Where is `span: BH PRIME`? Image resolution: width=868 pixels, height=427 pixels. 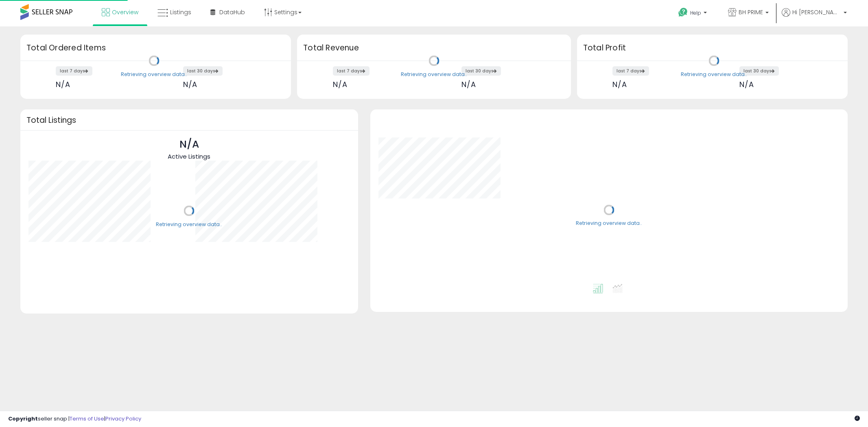
span: BH PRIME is located at coordinates (751, 12).